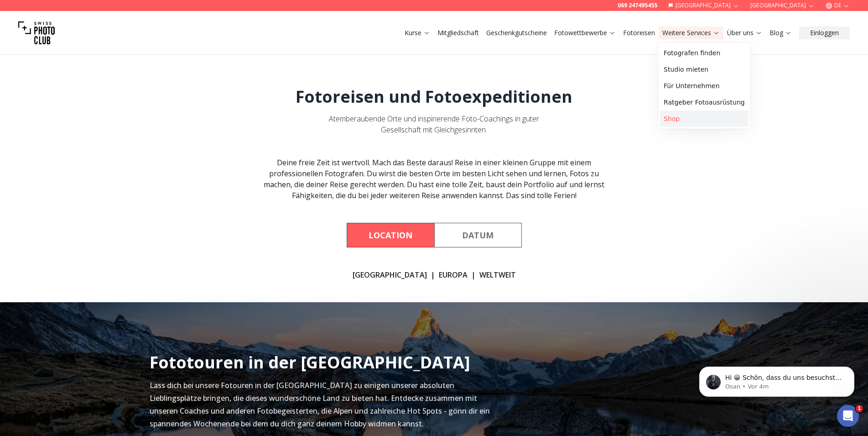  Describe the element at coordinates (91, 34) in the screenshot. I see `div: message notification from Osan, Vor 4m. Hi 😀 Schön, dass du uns besuchst. Stell' uns gerne jederz...` at that location.